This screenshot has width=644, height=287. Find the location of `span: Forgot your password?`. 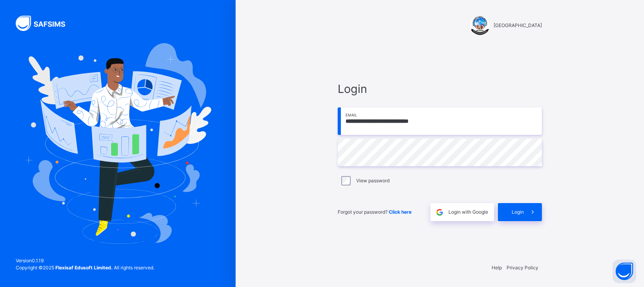

span: Forgot your password? is located at coordinates (375, 212).